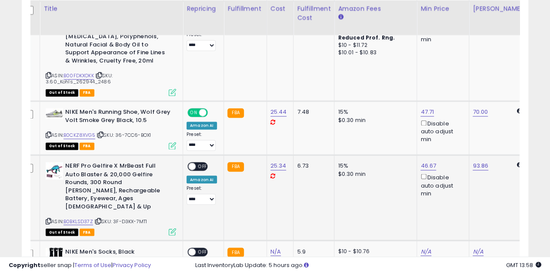  I want to click on span: ON, so click(193, 113).